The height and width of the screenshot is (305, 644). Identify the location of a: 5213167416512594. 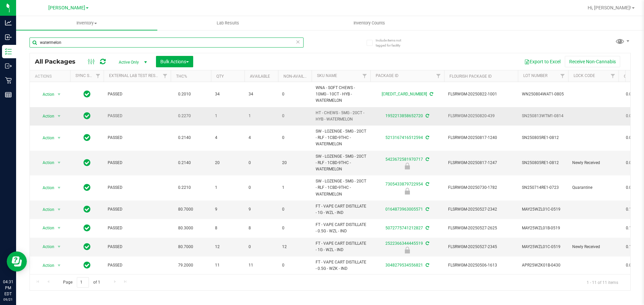
(404, 138).